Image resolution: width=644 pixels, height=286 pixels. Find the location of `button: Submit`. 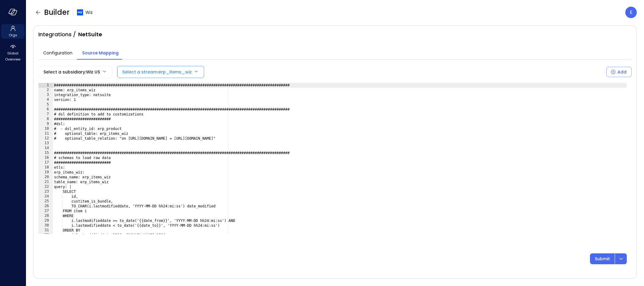

button: Submit is located at coordinates (602, 259).